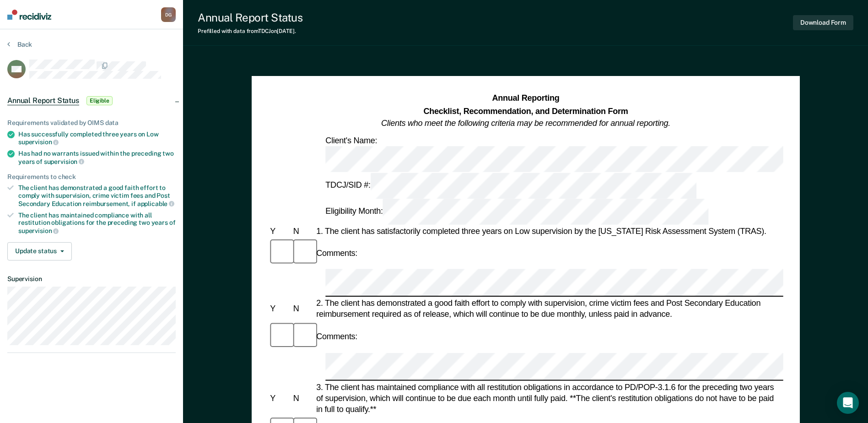 This screenshot has width=868, height=423. I want to click on strong: Checklist, Recommendation, and Determination Form, so click(525, 111).